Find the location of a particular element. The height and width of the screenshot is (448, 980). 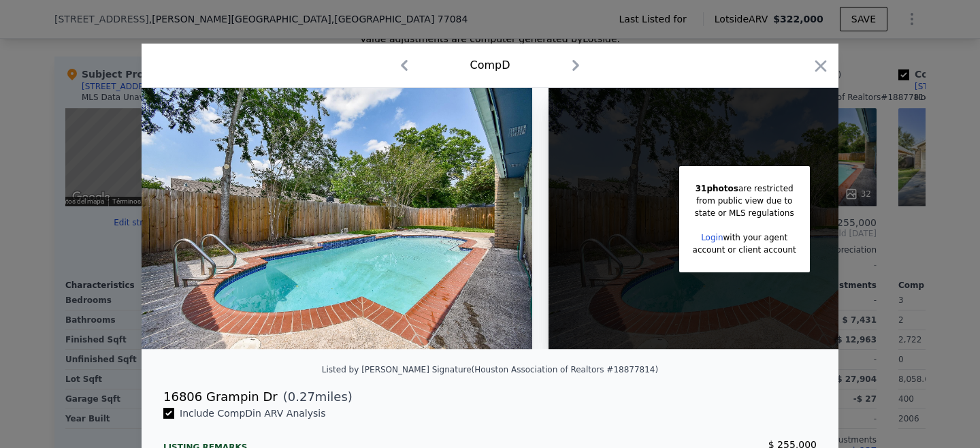

a: Login is located at coordinates (712, 237).